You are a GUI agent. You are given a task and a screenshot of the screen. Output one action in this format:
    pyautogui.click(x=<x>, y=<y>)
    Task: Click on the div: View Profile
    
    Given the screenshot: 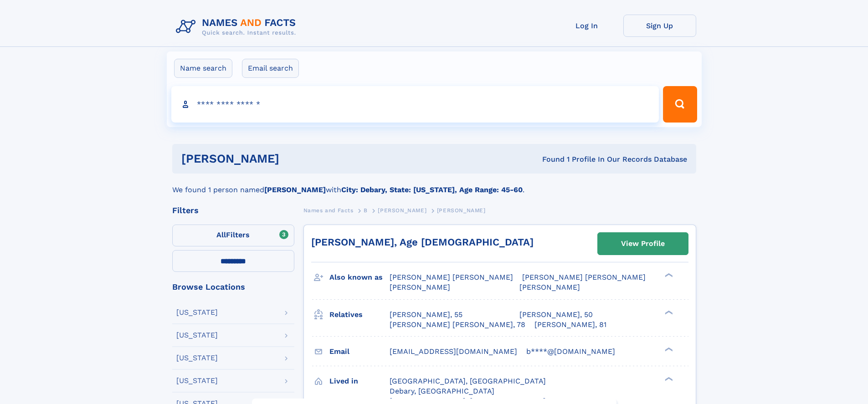 What is the action you would take?
    pyautogui.click(x=643, y=244)
    